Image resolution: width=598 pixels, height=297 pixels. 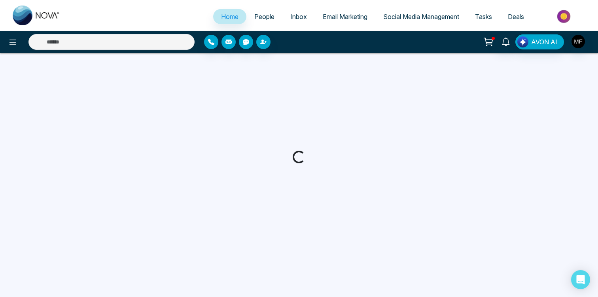 What do you see at coordinates (516, 17) in the screenshot?
I see `span: Deals` at bounding box center [516, 17].